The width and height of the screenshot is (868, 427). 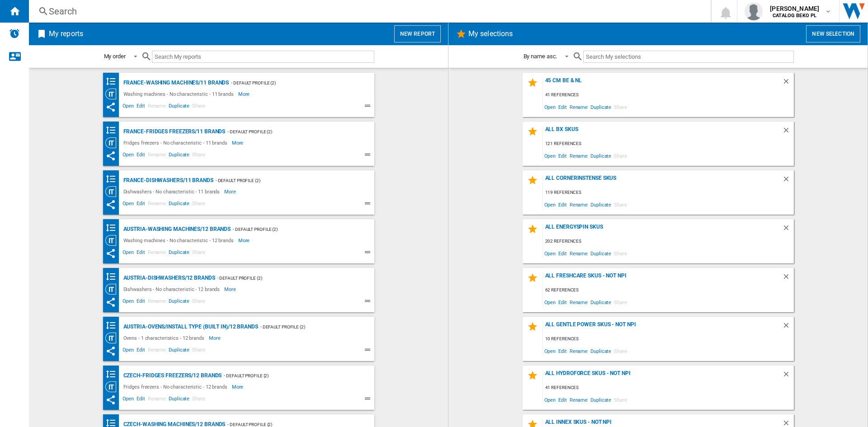 What do you see at coordinates (115, 56) in the screenshot?
I see `div: My order` at bounding box center [115, 56].